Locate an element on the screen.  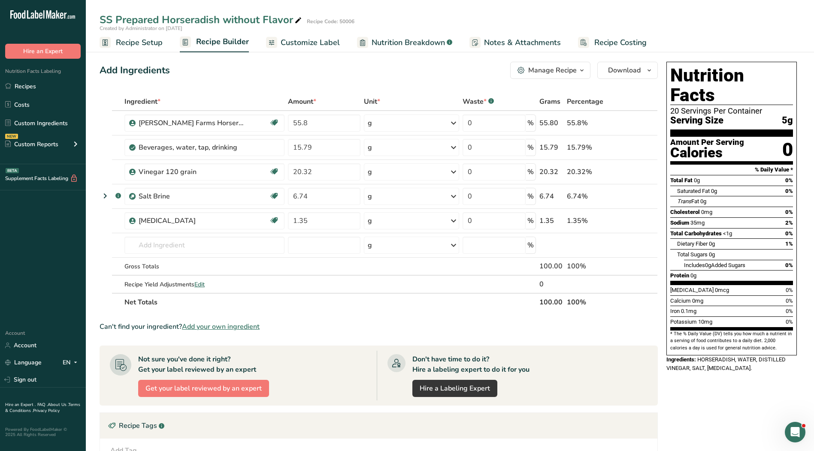
th: 100% is located at coordinates (592, 302).